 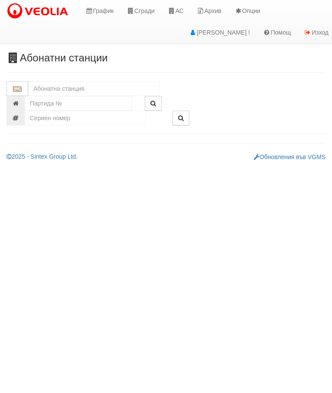 I want to click on h3: Абонатни станции, so click(x=166, y=58).